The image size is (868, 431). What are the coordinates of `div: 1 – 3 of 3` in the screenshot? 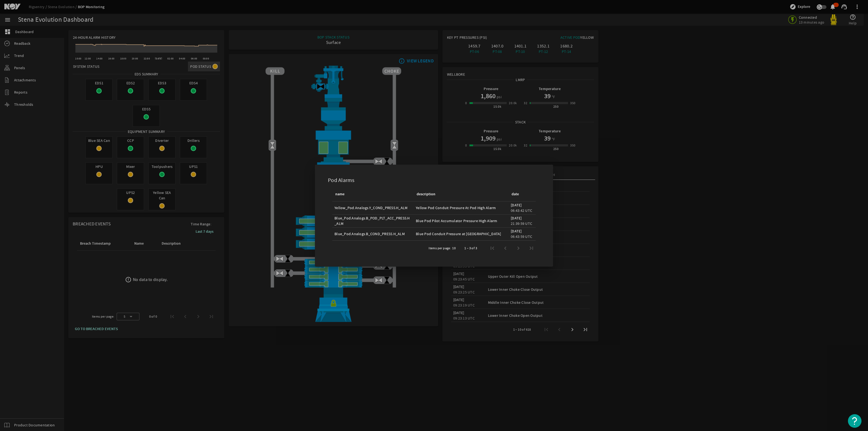 It's located at (471, 248).